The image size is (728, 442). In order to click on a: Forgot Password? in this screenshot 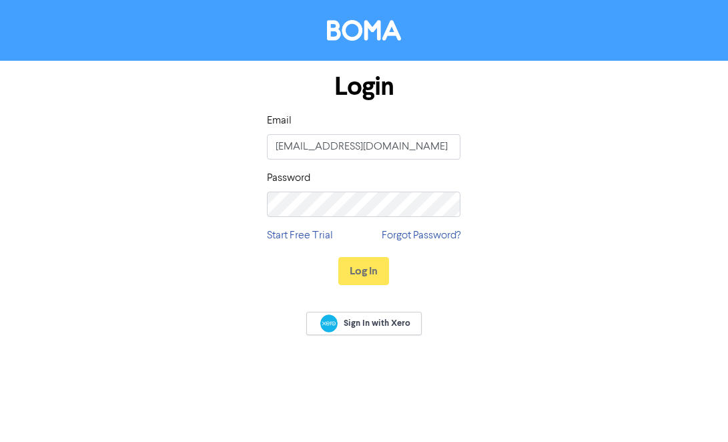, I will do `click(421, 236)`.